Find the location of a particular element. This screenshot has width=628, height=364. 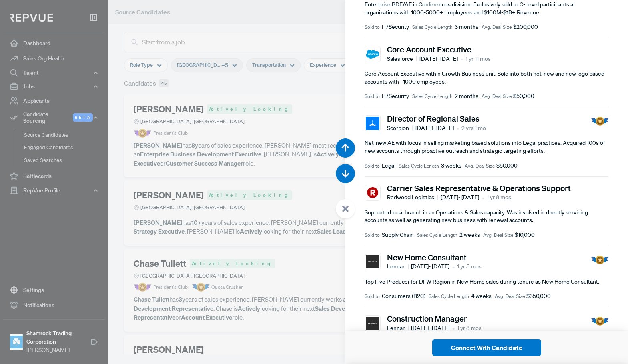

span: 1 yr 5 mos is located at coordinates (469, 266).